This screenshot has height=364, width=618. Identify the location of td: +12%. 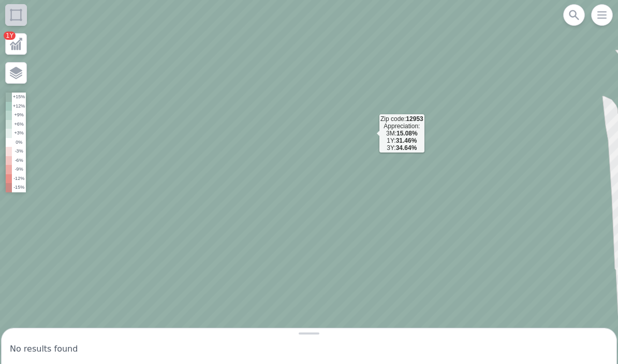
(19, 106).